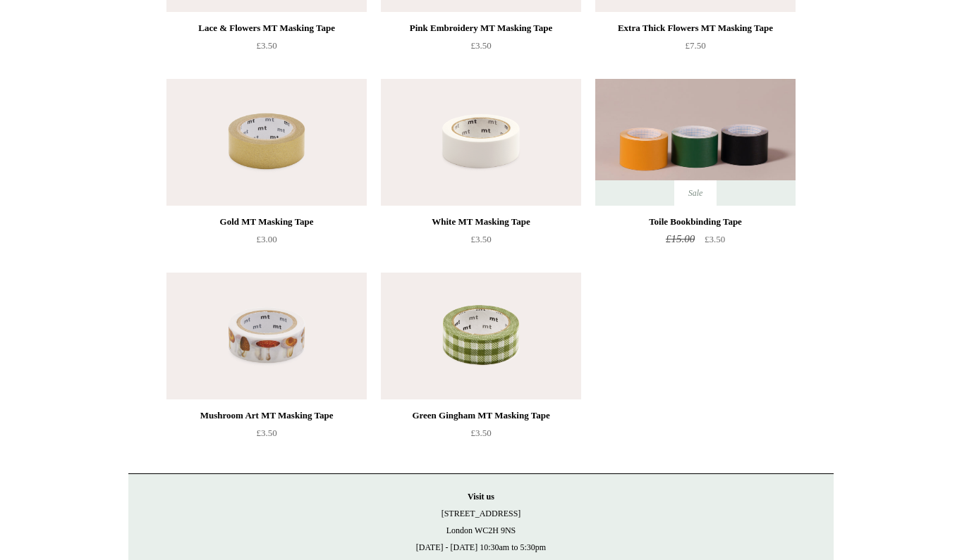 The height and width of the screenshot is (560, 962). I want to click on span: £15.00, so click(680, 239).